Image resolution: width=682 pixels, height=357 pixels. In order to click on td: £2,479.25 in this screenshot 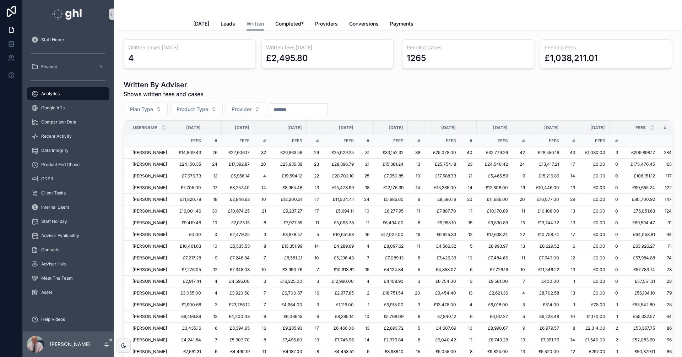, I will do `click(238, 235)`.